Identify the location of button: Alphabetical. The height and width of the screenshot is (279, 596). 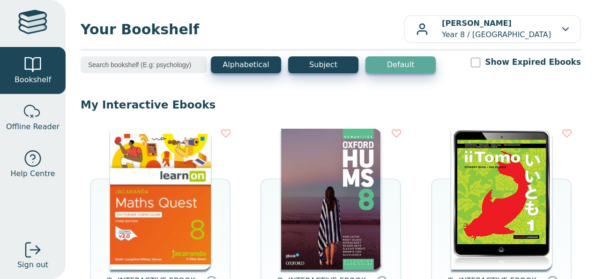
(246, 65).